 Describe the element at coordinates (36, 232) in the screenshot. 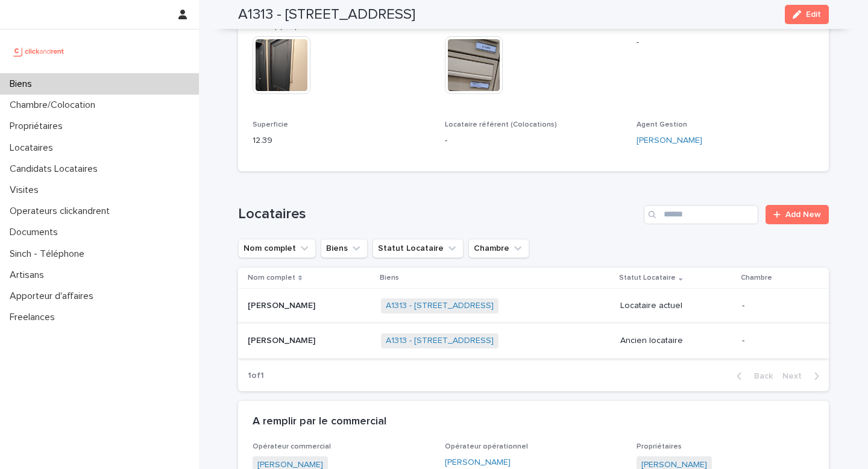

I see `p: Documents` at that location.